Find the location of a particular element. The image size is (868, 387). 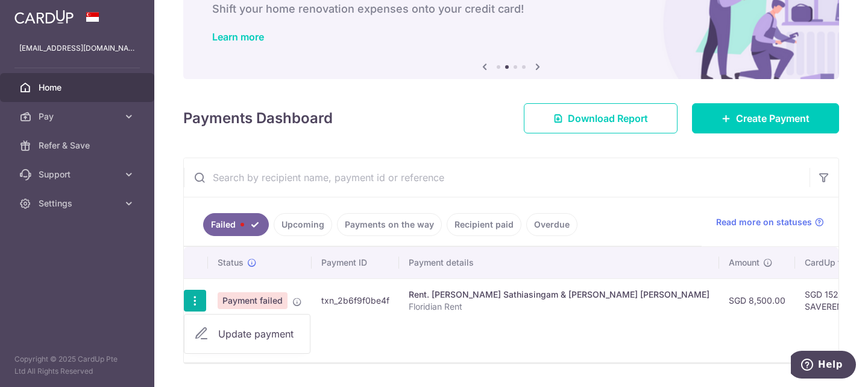

a: Overdue is located at coordinates (552, 225).